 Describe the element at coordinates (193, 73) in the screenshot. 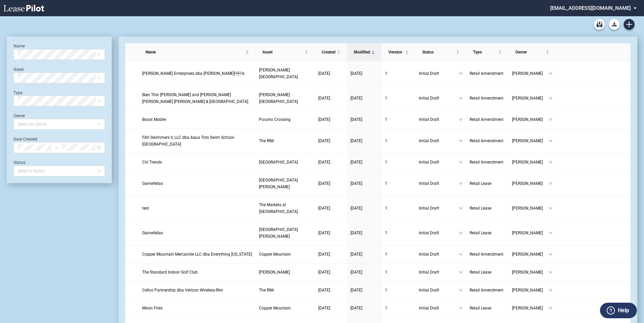

I see `span: Sofia Valery Enterprises dba Sarah Bethâs` at that location.